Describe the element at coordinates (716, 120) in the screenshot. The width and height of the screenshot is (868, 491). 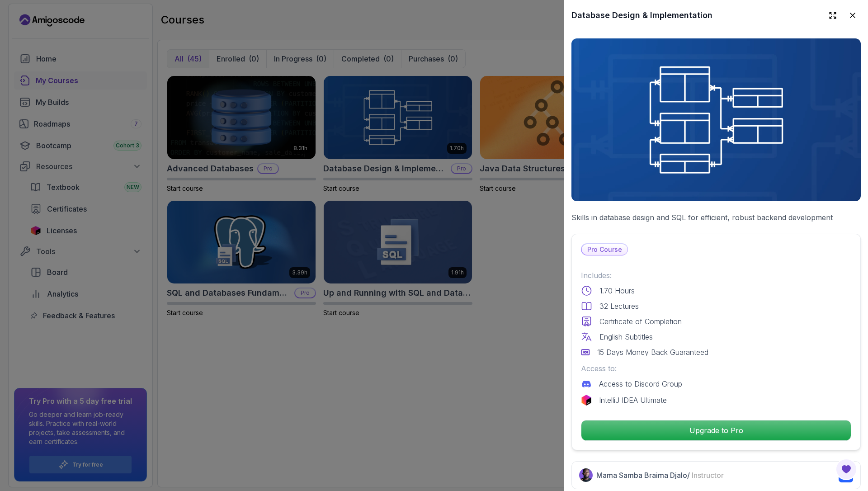
I see `img: database-design_thumbnail` at that location.